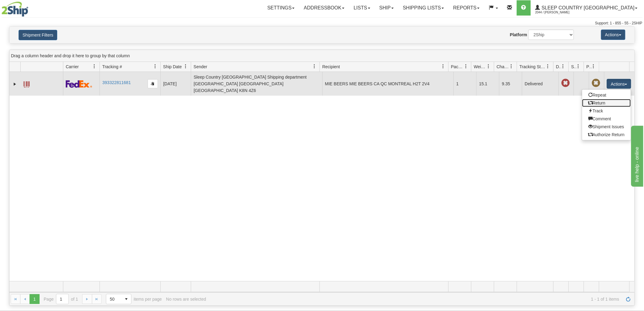  Describe the element at coordinates (361, 8) in the screenshot. I see `a: Lists` at that location.